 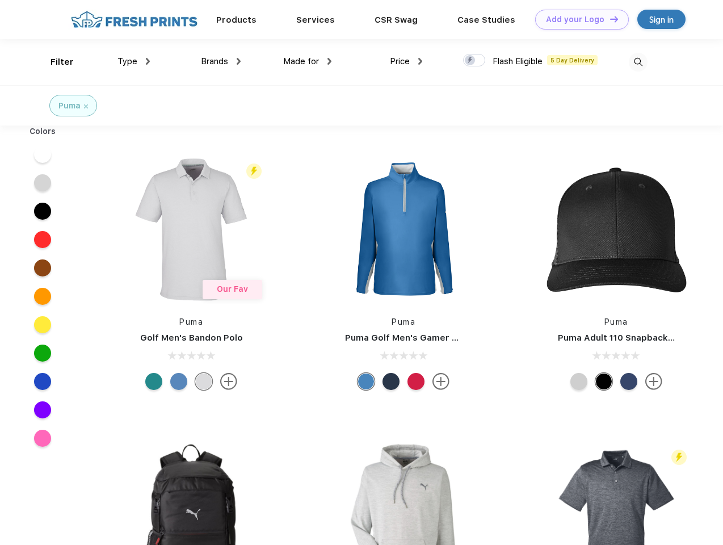 What do you see at coordinates (614, 19) in the screenshot?
I see `img: DT` at bounding box center [614, 19].